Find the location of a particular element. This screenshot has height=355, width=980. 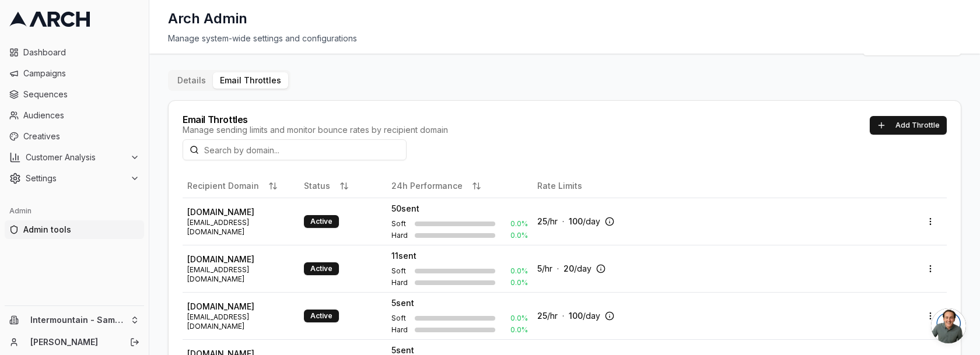

div: Manage system-wide settings and configurations is located at coordinates (565, 38).